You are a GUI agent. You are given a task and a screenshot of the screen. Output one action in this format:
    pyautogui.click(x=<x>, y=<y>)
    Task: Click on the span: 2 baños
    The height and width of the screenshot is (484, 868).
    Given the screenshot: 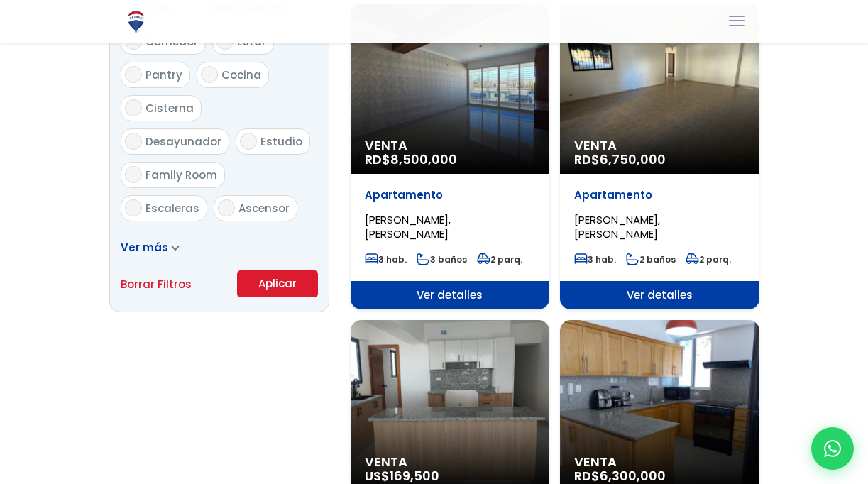 What is the action you would take?
    pyautogui.click(x=651, y=260)
    